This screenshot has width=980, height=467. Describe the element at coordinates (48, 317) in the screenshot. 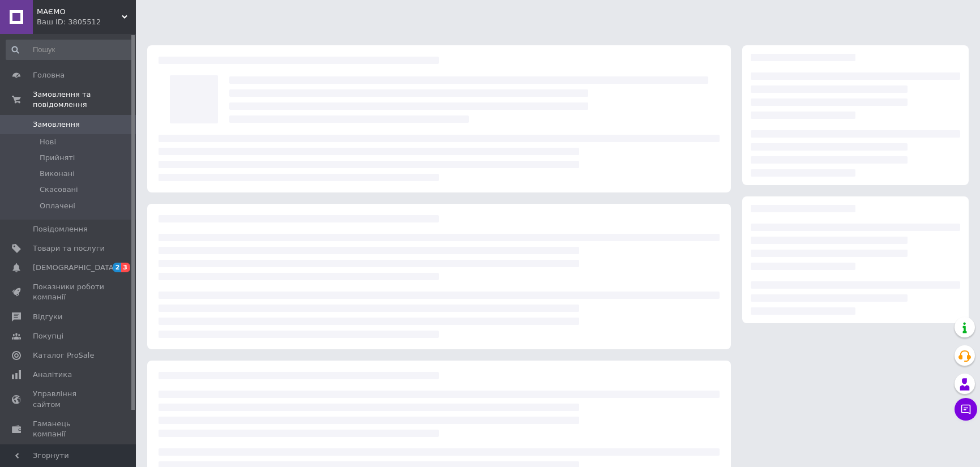

I see `span: Відгуки` at that location.